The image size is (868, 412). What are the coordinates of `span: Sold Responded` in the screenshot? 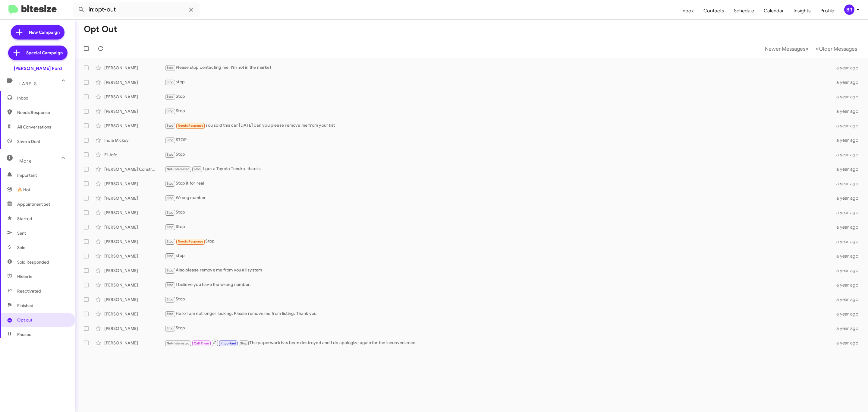 It's located at (33, 262).